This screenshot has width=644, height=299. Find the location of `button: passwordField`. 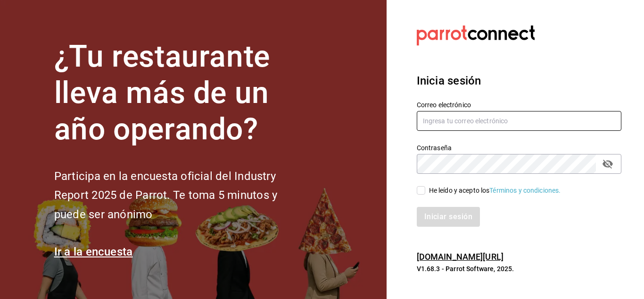

button: passwordField is located at coordinates (607, 163).